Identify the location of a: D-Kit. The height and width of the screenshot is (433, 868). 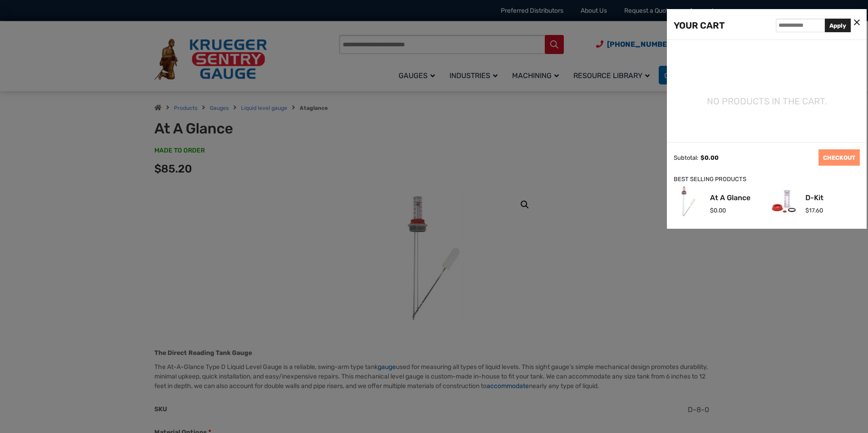
(814, 198).